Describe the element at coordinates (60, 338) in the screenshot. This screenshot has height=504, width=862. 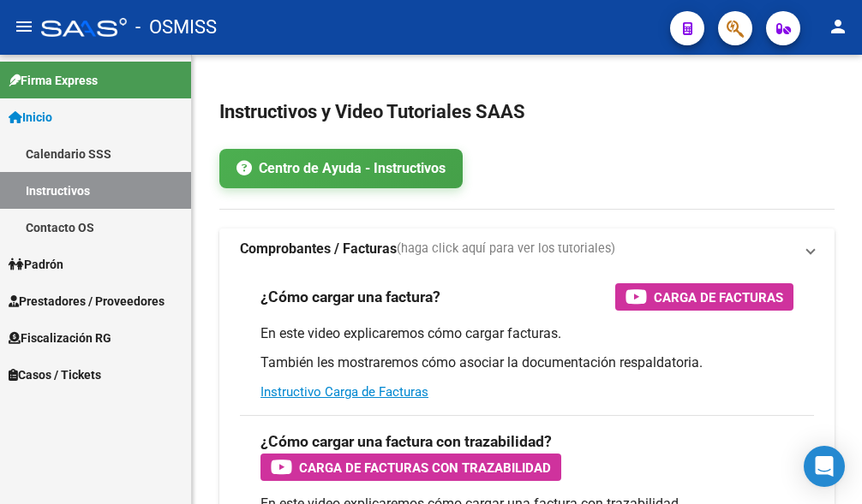
I see `span: Fiscalización RG` at that location.